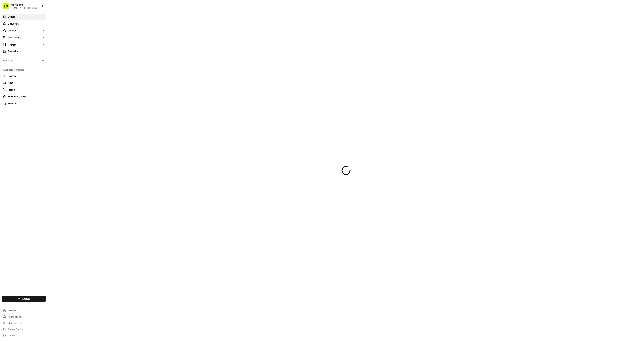 This screenshot has width=644, height=341. Describe the element at coordinates (24, 323) in the screenshot. I see `button: Chat with us!` at that location.